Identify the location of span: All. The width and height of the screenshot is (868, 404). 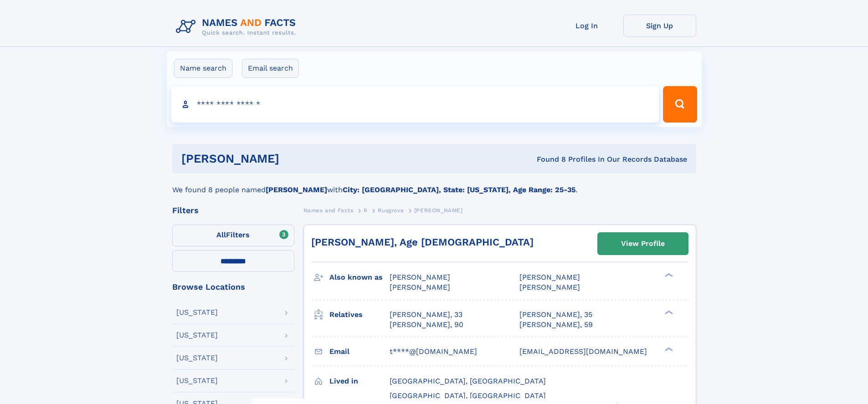
(221, 235).